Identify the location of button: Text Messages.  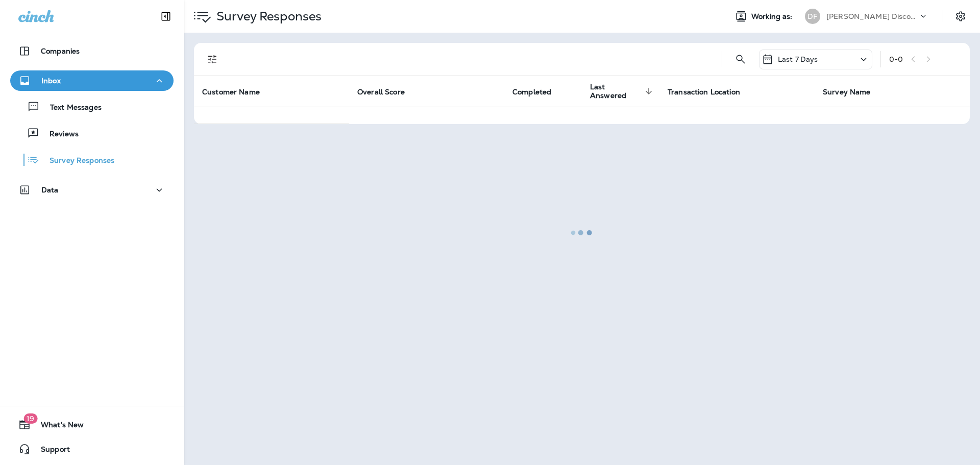
(92, 107).